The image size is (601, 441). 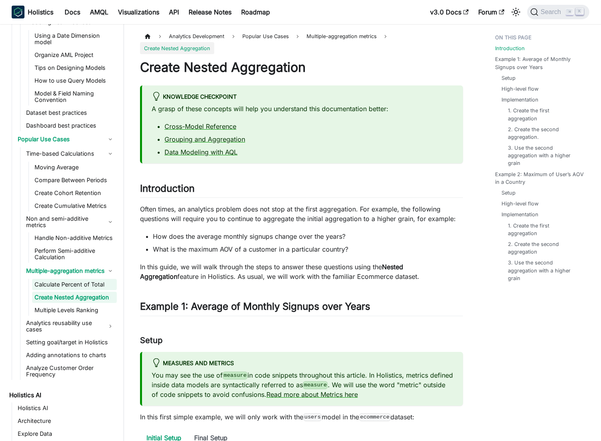 What do you see at coordinates (307, 249) in the screenshot?
I see `li: What is the maximum AOV of a customer in a particular country?` at bounding box center [307, 249].